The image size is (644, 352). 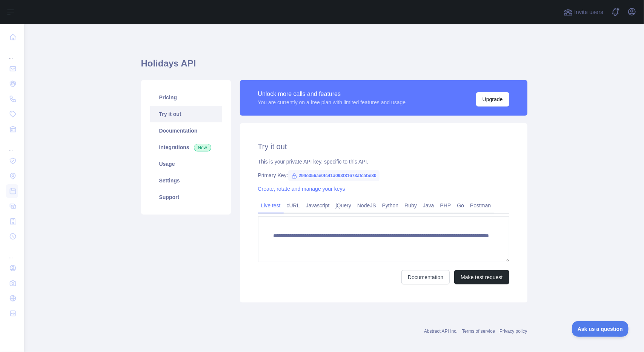 I want to click on h1: Holidays API, so click(x=334, y=66).